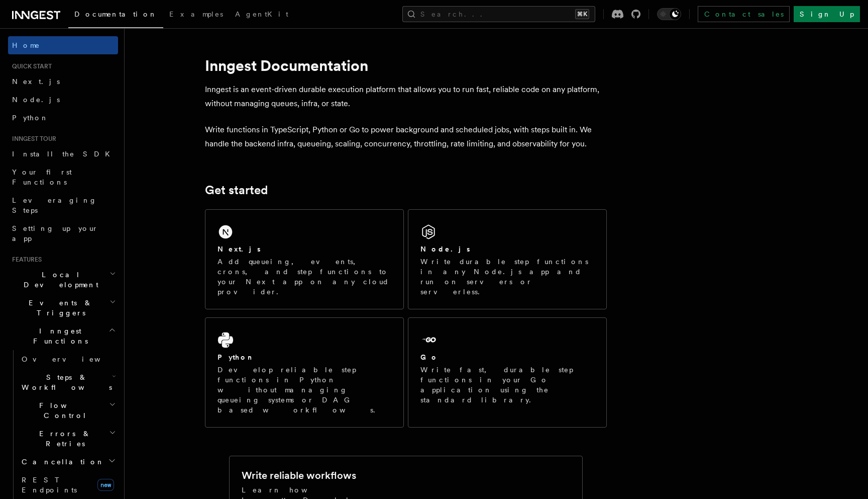  I want to click on span: Steps & Workflows, so click(65, 382).